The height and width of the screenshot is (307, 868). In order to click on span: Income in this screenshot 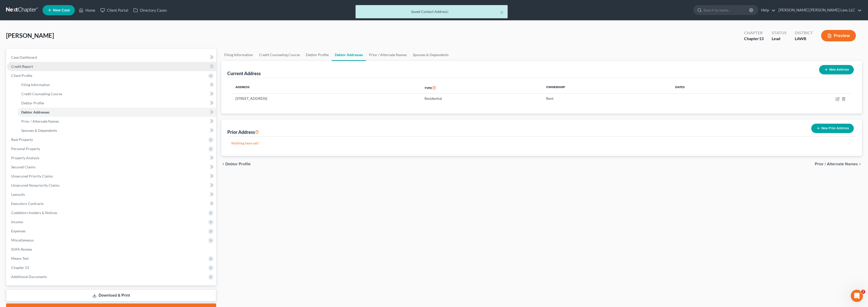, I will do `click(17, 222)`.